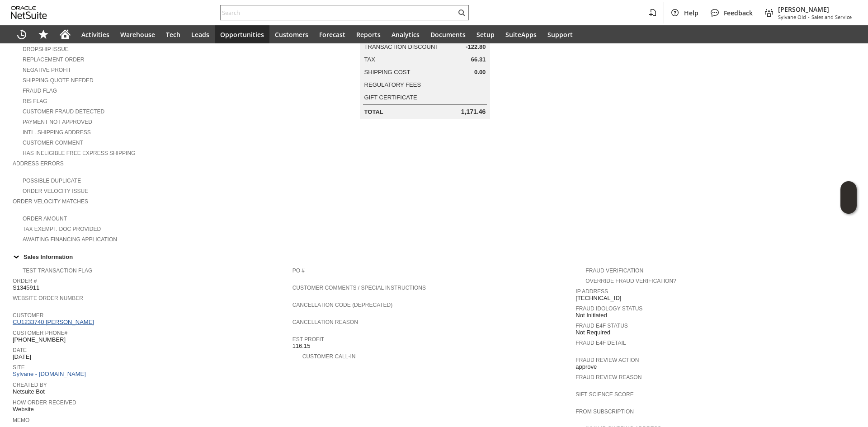 Image resolution: width=868 pixels, height=427 pixels. Describe the element at coordinates (390, 97) in the screenshot. I see `a: Gift Certificate` at that location.